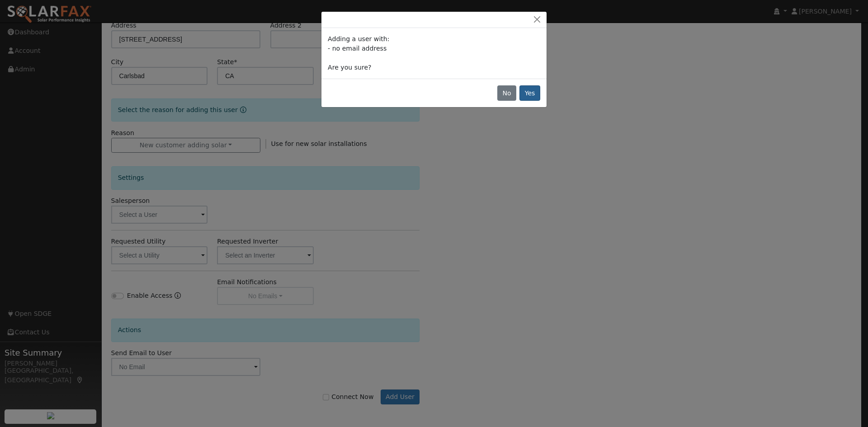  I want to click on button: Yes, so click(529, 93).